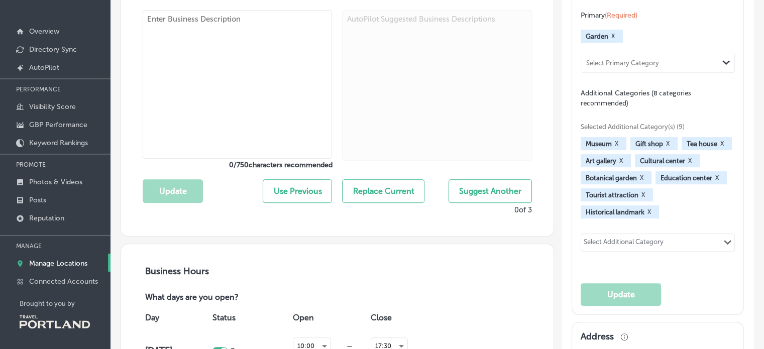 This screenshot has height=349, width=764. Describe the element at coordinates (523, 210) in the screenshot. I see `p: 0 of 3` at that location.